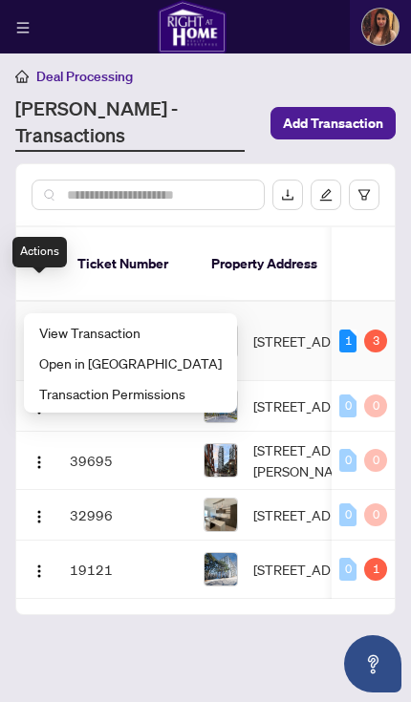 The width and height of the screenshot is (411, 702). I want to click on span: edit, so click(326, 195).